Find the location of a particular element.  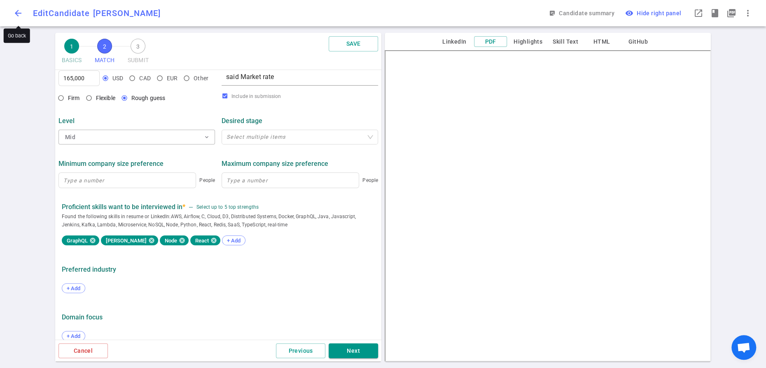

strong: Level is located at coordinates (66, 121).